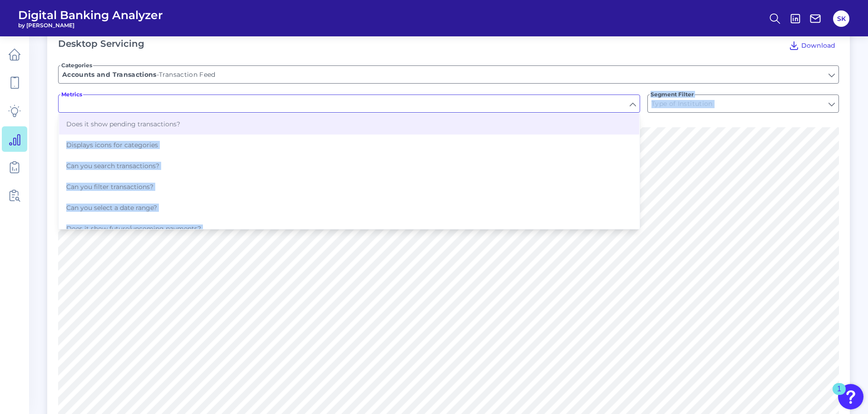 The width and height of the screenshot is (868, 414). Describe the element at coordinates (812, 45) in the screenshot. I see `button: Download` at that location.